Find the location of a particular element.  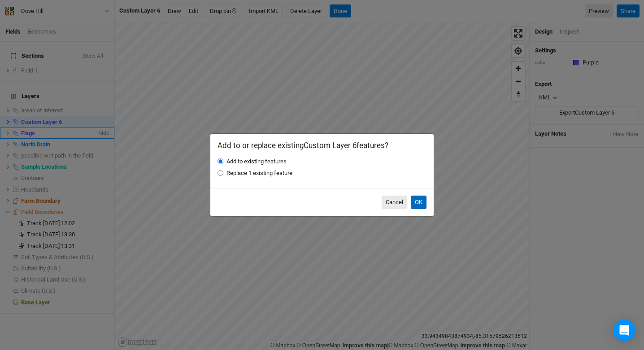

button: OK is located at coordinates (418, 202).